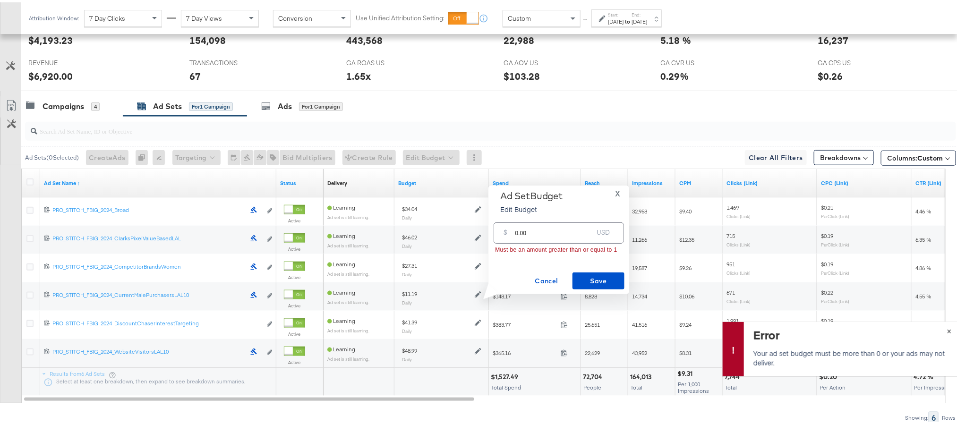 This screenshot has width=957, height=424. Describe the element at coordinates (593, 351) in the screenshot. I see `span: 22,629` at that location.